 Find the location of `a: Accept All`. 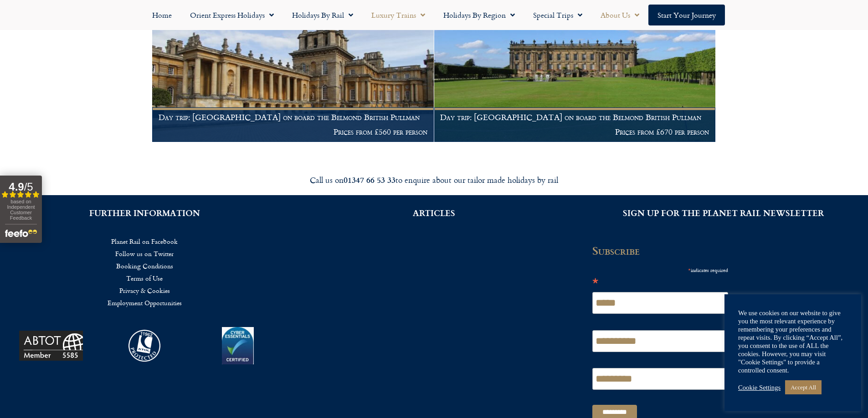

a: Accept All is located at coordinates (804, 388).